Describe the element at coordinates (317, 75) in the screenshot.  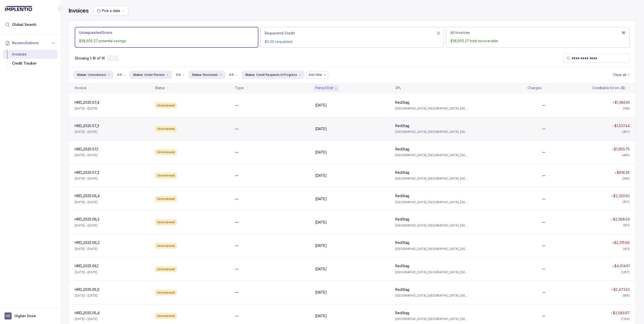
I see `button: Filter Chip Add filter` at that location.